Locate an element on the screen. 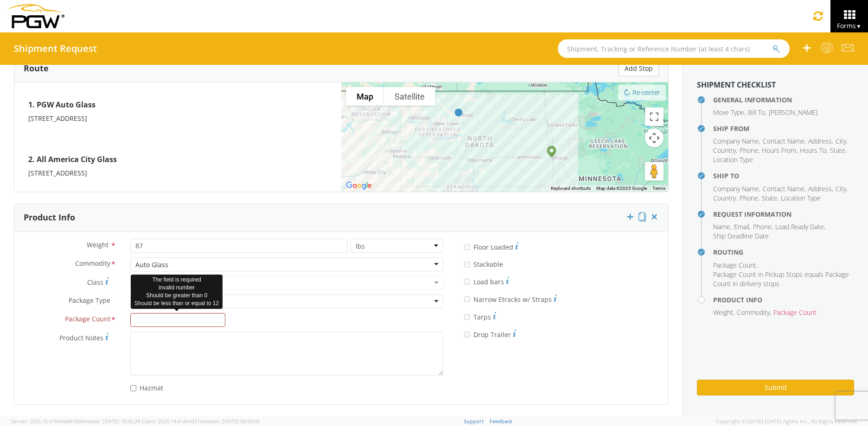 The width and height of the screenshot is (868, 426). button: Map camera controls is located at coordinates (654, 138).